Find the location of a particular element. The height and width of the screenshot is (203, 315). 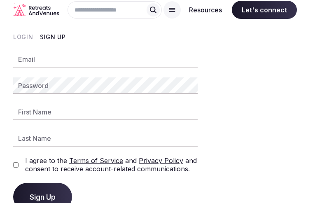

a: Privacy Policy is located at coordinates (161, 161).